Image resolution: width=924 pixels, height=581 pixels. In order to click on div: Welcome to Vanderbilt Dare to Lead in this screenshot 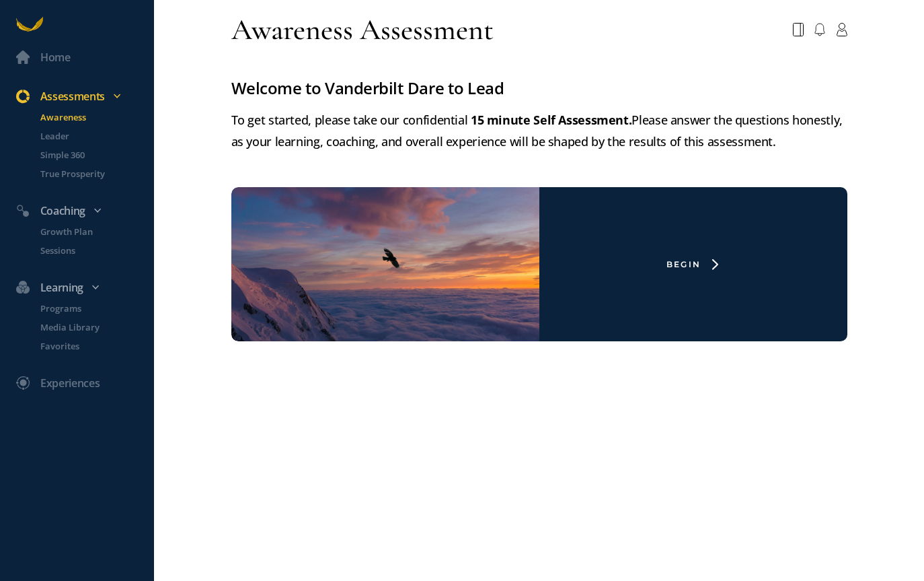, I will do `click(539, 88)`.